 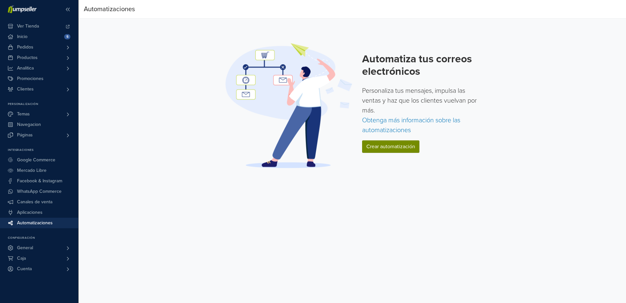 I want to click on div: Automatizaciones, so click(x=109, y=9).